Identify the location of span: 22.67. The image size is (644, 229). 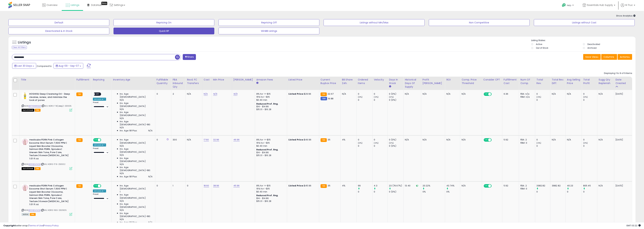
(330, 94).